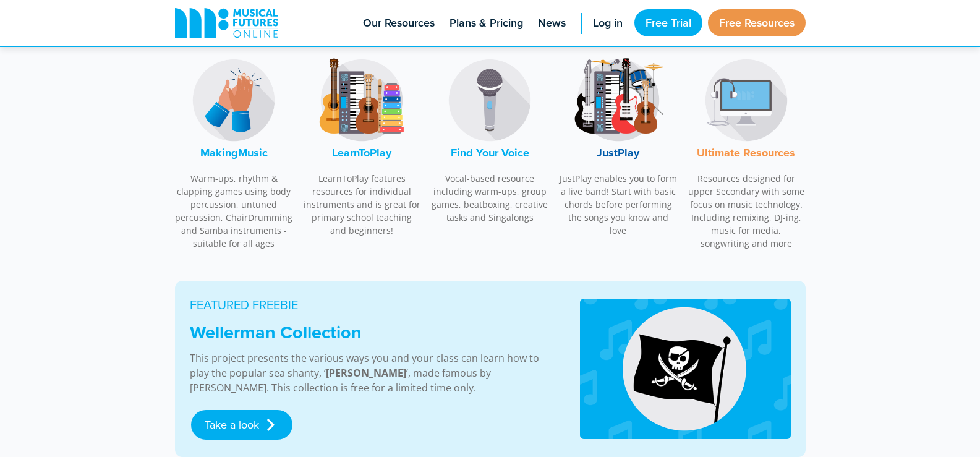 The width and height of the screenshot is (980, 457). Describe the element at coordinates (370, 305) in the screenshot. I see `p: FEATURED FREEBIE` at that location.